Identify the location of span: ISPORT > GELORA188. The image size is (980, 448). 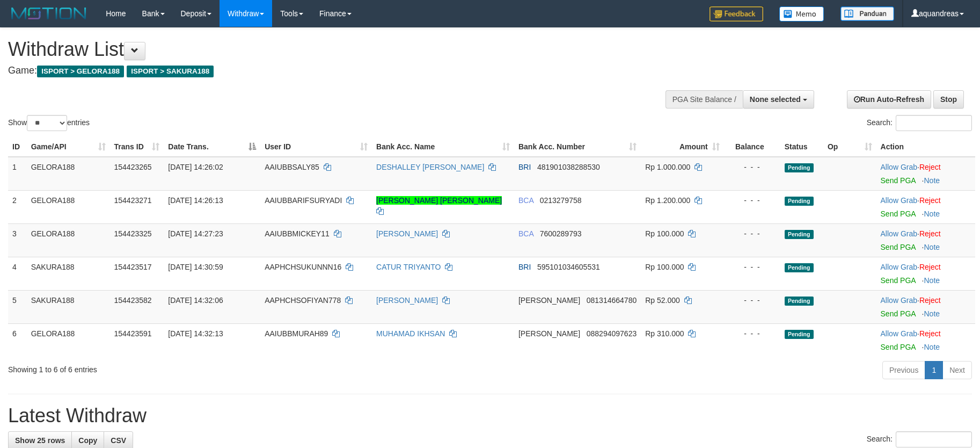
(80, 71).